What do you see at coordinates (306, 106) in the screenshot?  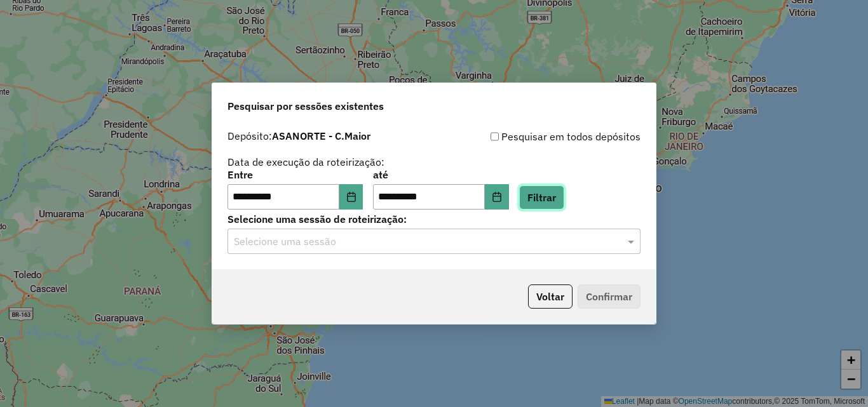 I see `span: Pesquisar por sessões existentes` at bounding box center [306, 106].